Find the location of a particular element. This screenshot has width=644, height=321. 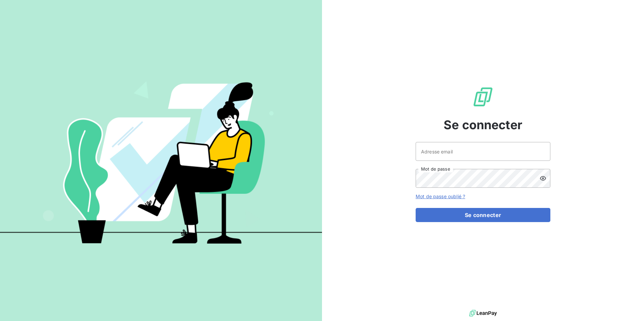

button: Se connecter is located at coordinates (483, 215).